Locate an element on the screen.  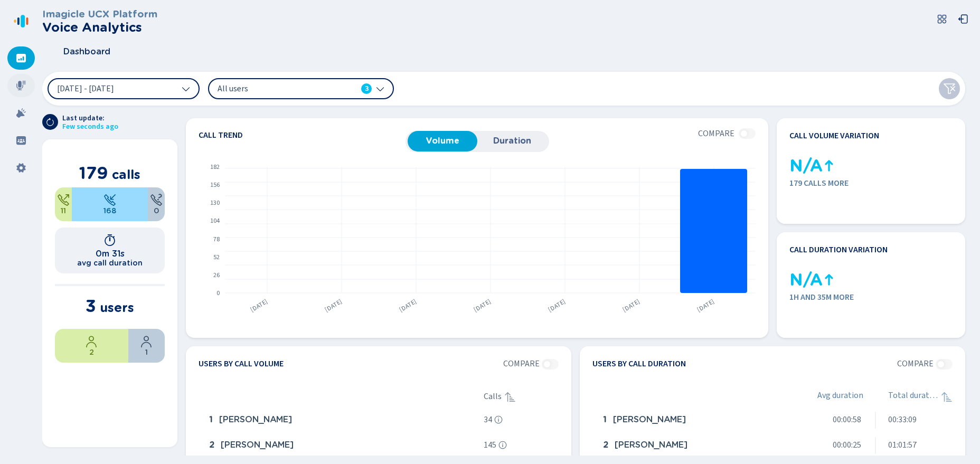
h4: Users by call volume is located at coordinates (240, 364).